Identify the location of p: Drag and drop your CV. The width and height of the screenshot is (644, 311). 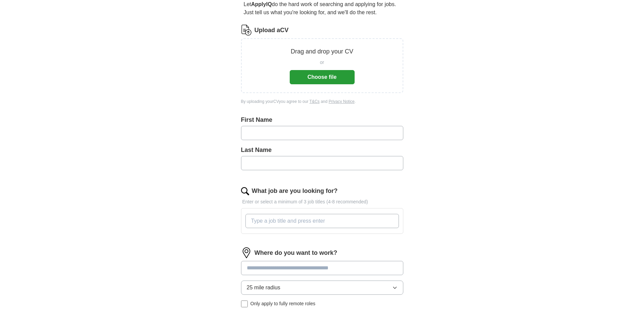
(322, 52).